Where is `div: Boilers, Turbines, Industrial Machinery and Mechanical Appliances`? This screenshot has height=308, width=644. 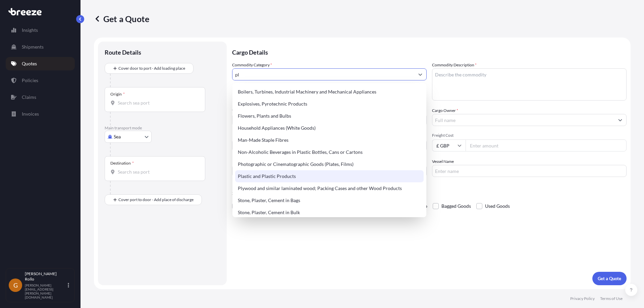
div: Boilers, Turbines, Industrial Machinery and Mechanical Appliances is located at coordinates (330, 92).